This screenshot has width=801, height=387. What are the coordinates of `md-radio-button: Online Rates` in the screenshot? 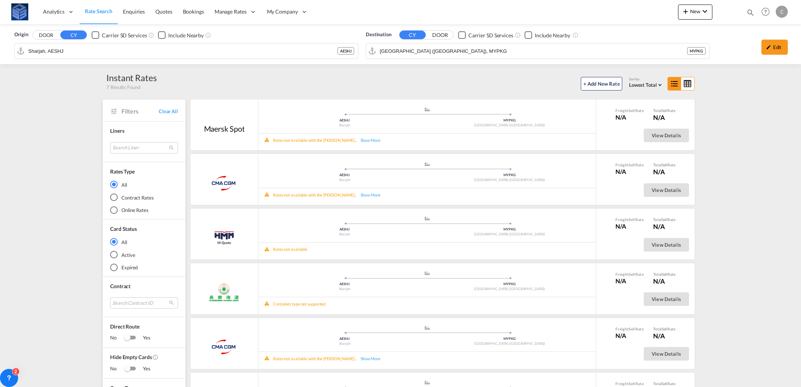 It's located at (144, 210).